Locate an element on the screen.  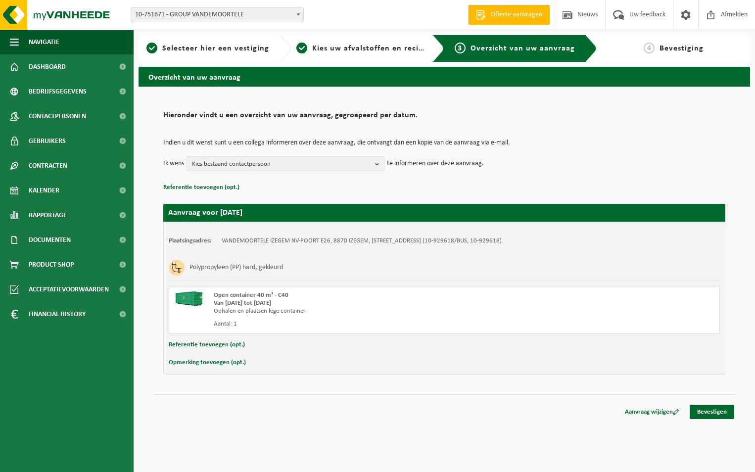
span: Contracten is located at coordinates (48, 166).